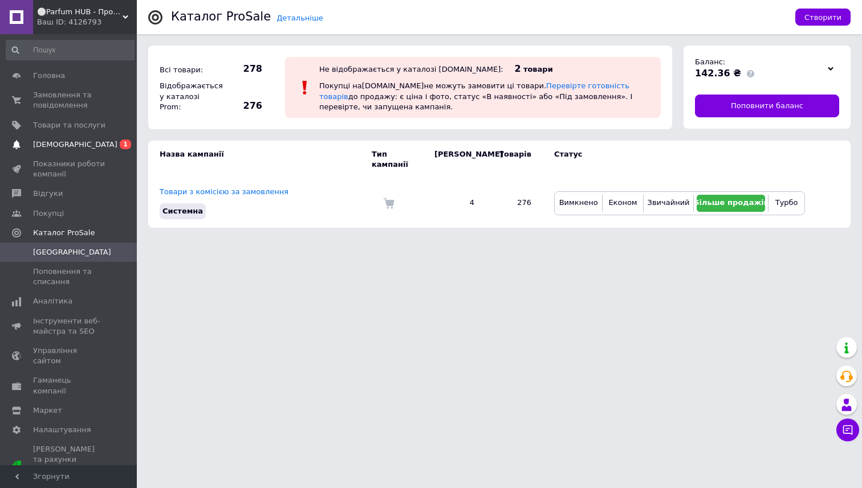 The height and width of the screenshot is (488, 862). What do you see at coordinates (730, 203) in the screenshot?
I see `button: Більше продажів` at bounding box center [730, 203].